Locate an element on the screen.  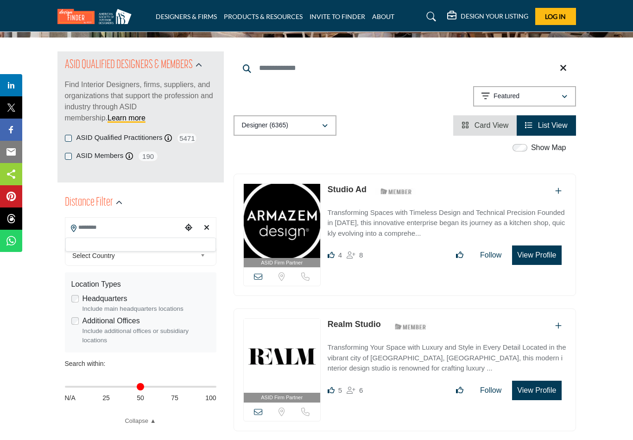
a: Search is located at coordinates (430, 17).